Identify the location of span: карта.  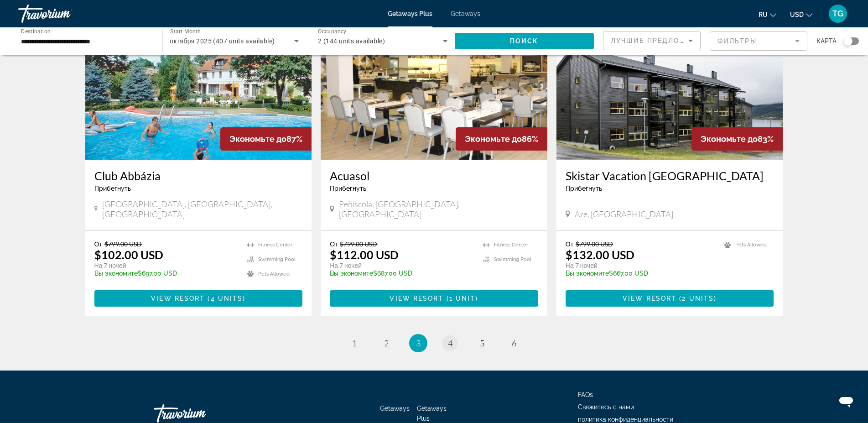
(827, 41).